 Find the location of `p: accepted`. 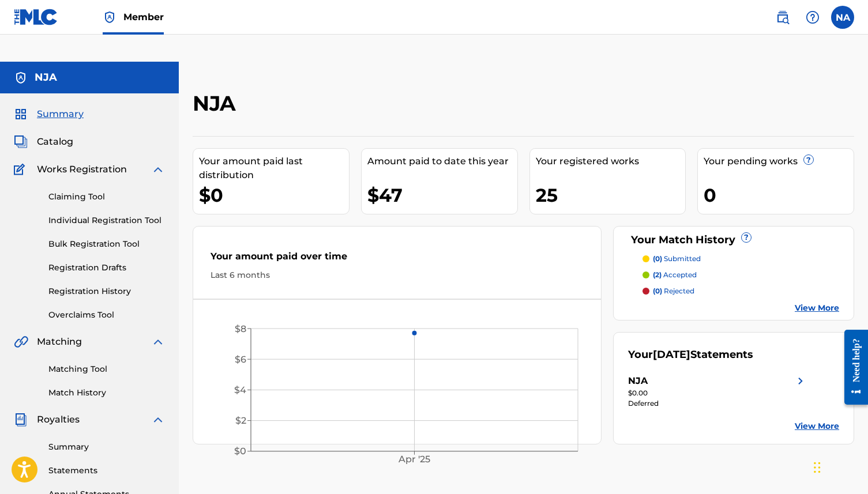

p: accepted is located at coordinates (675, 275).